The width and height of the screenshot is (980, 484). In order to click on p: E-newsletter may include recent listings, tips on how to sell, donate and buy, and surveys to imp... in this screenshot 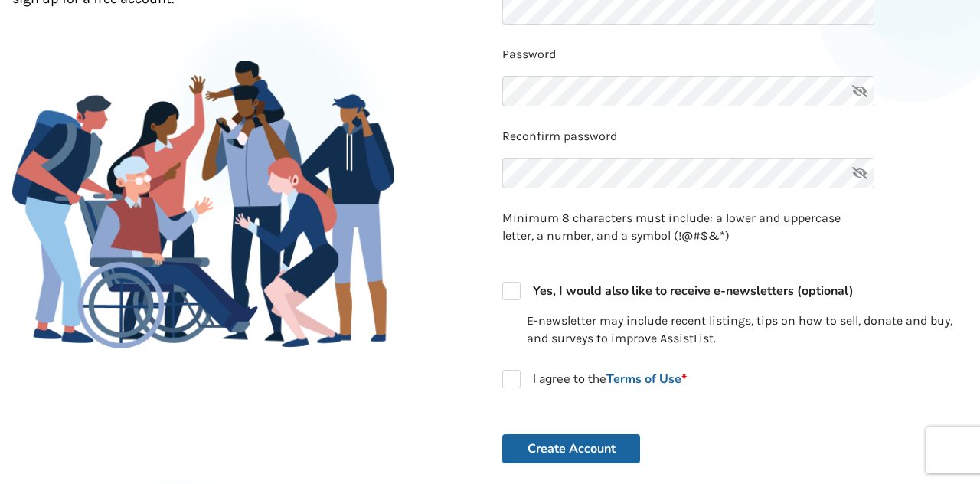, I will do `click(747, 330)`.